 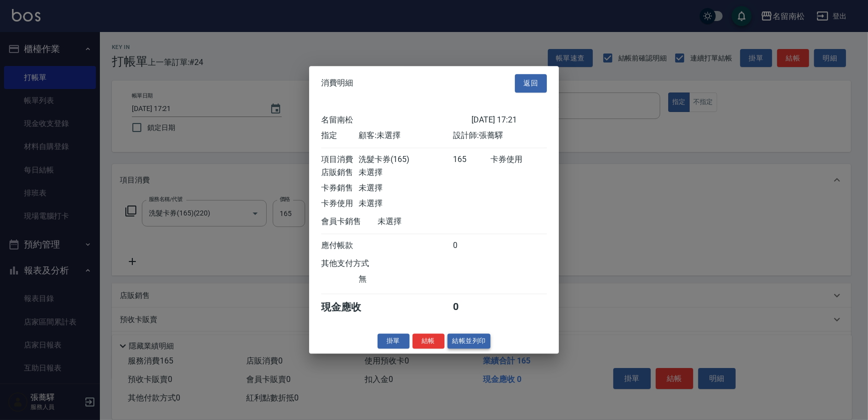 What do you see at coordinates (349, 307) in the screenshot?
I see `div: 現金應收` at bounding box center [349, 307].